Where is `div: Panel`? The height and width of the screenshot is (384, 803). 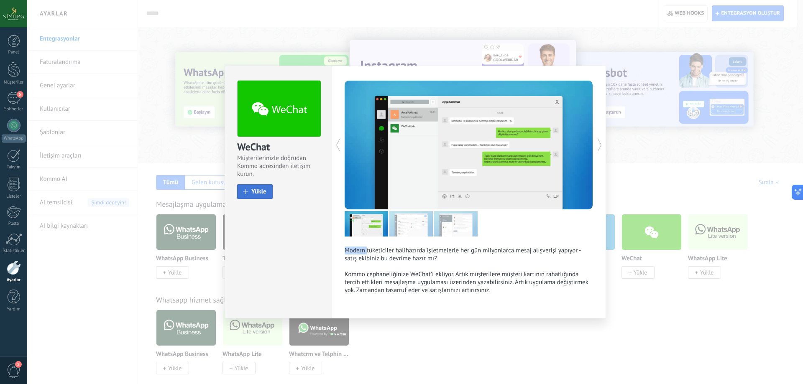
div: Panel is located at coordinates (14, 52).